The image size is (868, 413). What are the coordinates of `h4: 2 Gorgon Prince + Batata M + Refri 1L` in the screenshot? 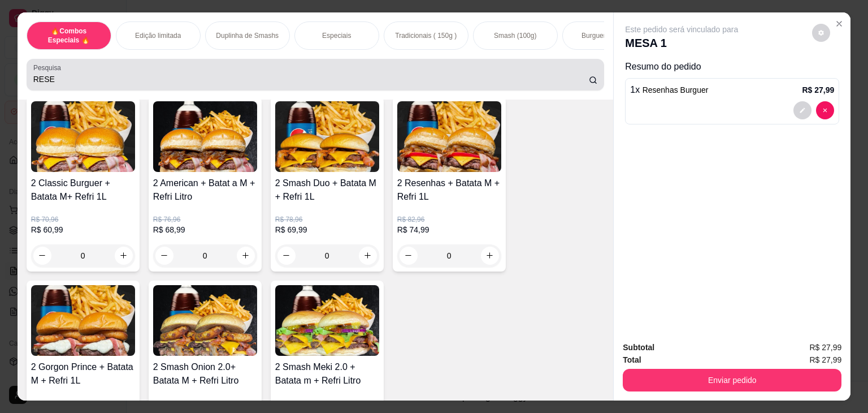 It's located at (83, 374).